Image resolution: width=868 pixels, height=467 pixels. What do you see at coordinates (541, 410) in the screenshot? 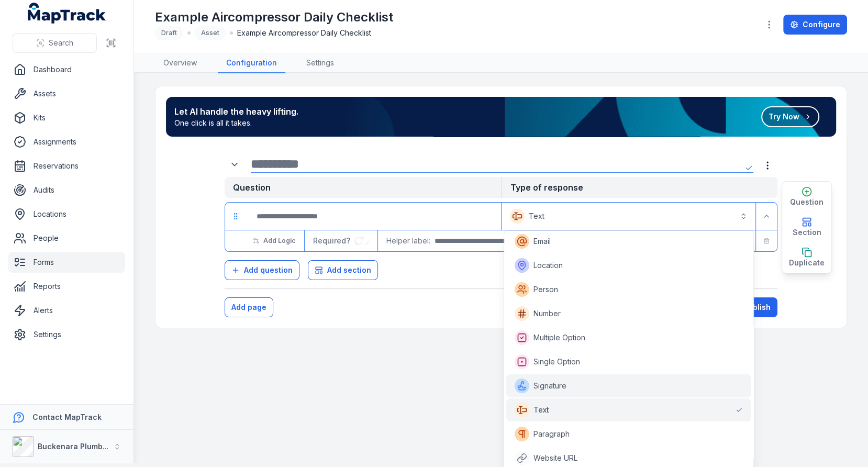
I see `span: Text` at bounding box center [541, 410].